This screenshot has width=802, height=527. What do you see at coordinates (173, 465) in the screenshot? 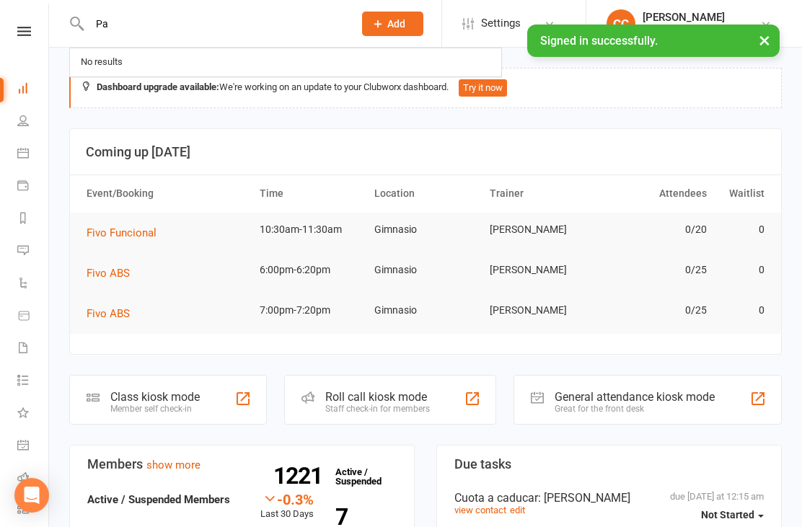
I see `a: show more` at bounding box center [173, 465].